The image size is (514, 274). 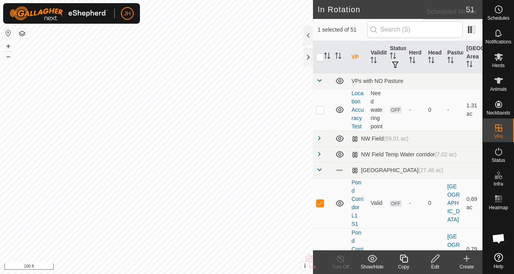 What do you see at coordinates (498, 207) in the screenshot?
I see `span: Heatmap` at bounding box center [498, 207].